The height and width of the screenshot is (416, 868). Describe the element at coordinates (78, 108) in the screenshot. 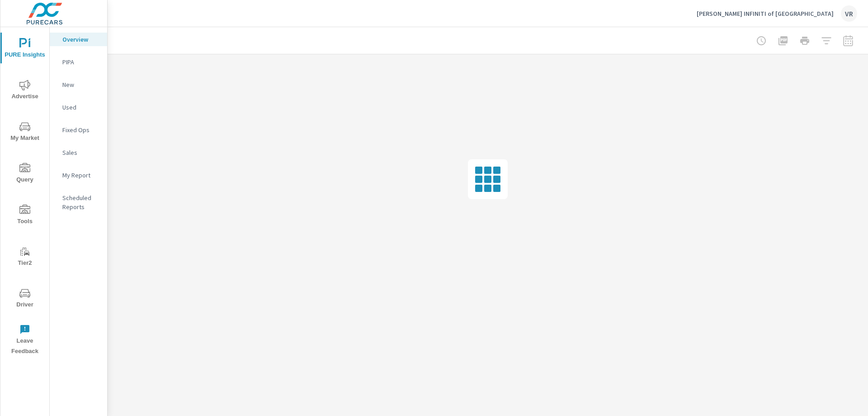

I see `div: Used` at that location.